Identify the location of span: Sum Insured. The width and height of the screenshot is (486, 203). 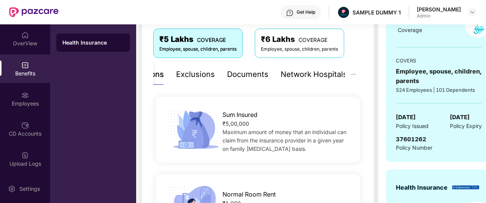
(240, 115).